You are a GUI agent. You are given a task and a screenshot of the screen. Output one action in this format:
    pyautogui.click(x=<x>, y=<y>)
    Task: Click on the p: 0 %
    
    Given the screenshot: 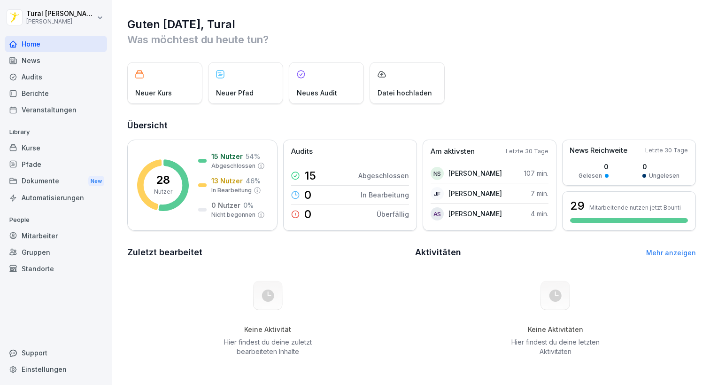 What is the action you would take?
    pyautogui.click(x=249, y=205)
    